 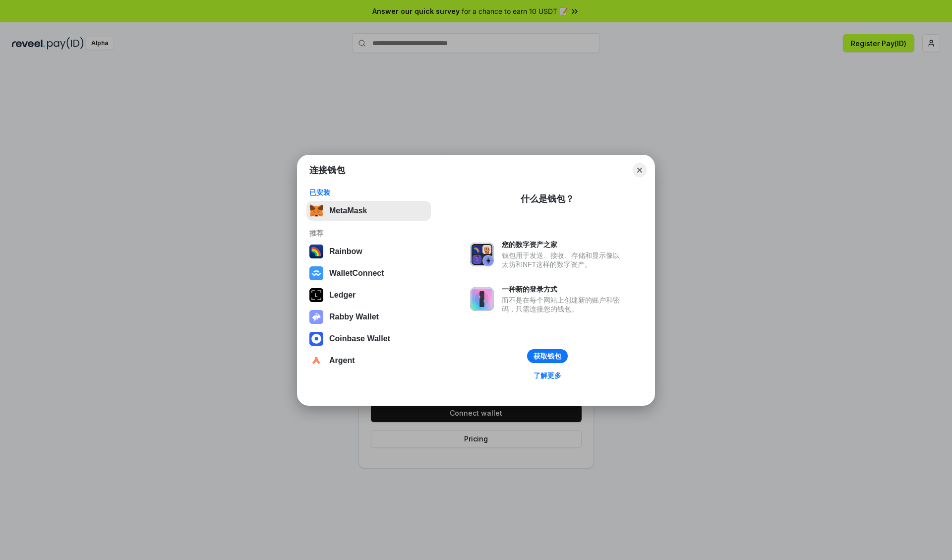 What do you see at coordinates (548, 199) in the screenshot?
I see `div: 什么是钱包？` at bounding box center [548, 199].